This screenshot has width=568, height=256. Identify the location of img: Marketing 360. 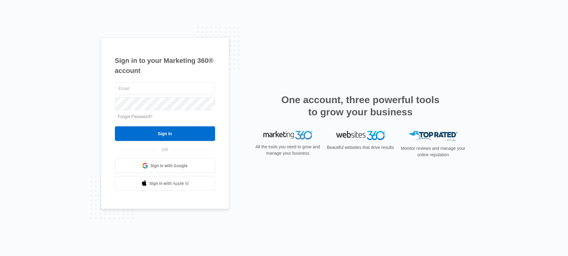
(288, 135).